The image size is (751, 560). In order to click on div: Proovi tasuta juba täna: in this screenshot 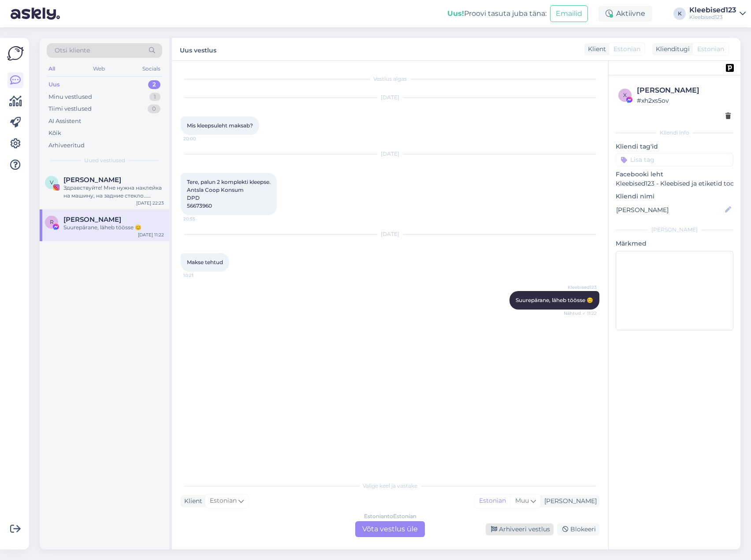, I will do `click(497, 14)`.